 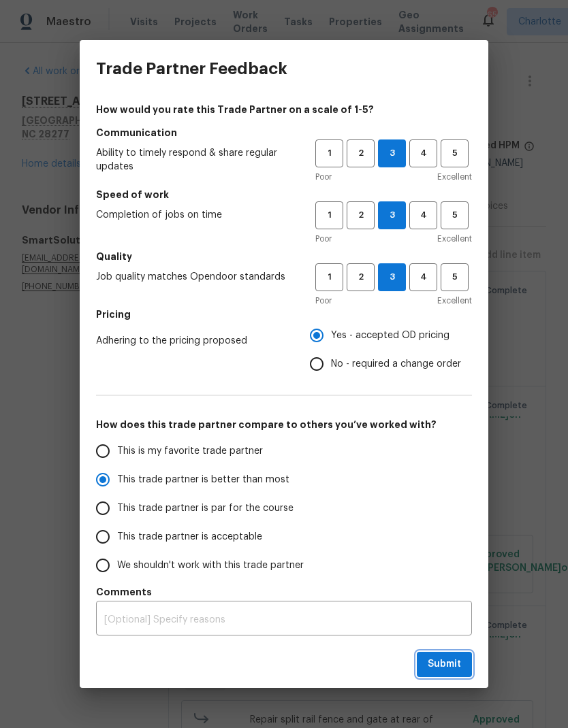 What do you see at coordinates (444, 665) in the screenshot?
I see `span: Submit` at bounding box center [444, 665].